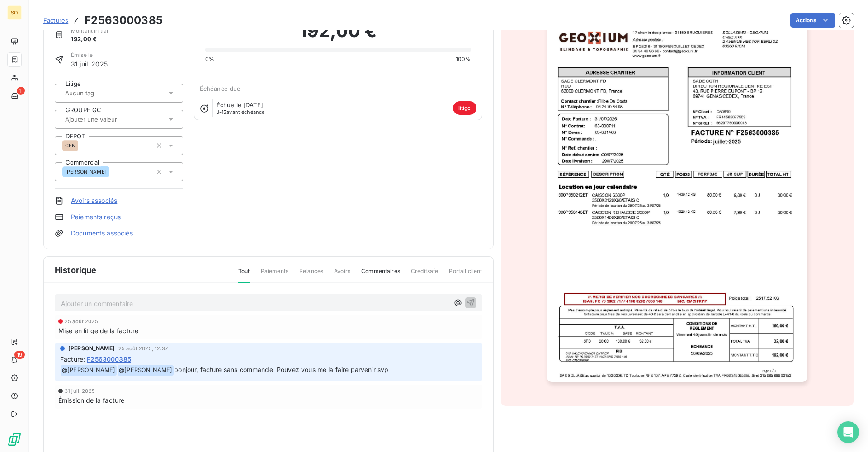 This screenshot has height=452, width=868. Describe the element at coordinates (220, 88) in the screenshot. I see `span: Échéance due` at that location.